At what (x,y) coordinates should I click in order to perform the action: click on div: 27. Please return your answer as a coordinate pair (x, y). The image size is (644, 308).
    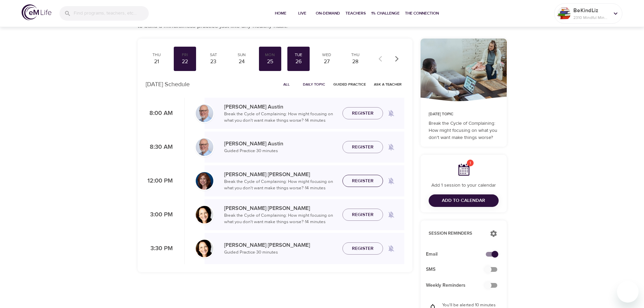
    Looking at the image, I should click on (327, 62).